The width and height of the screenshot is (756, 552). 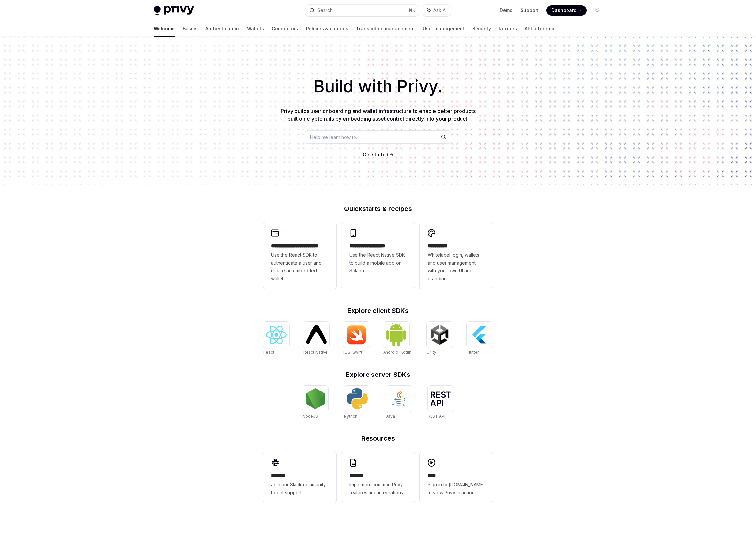 What do you see at coordinates (299, 267) in the screenshot?
I see `span: Use the React SDK to authenticate a user and create an embedded wallet.` at bounding box center [299, 267].